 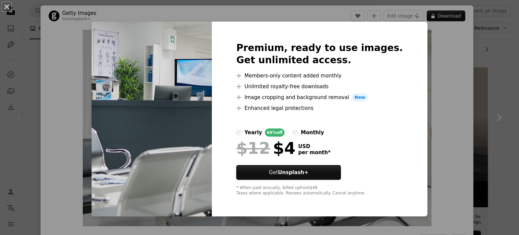 I want to click on div: monthly, so click(x=312, y=132).